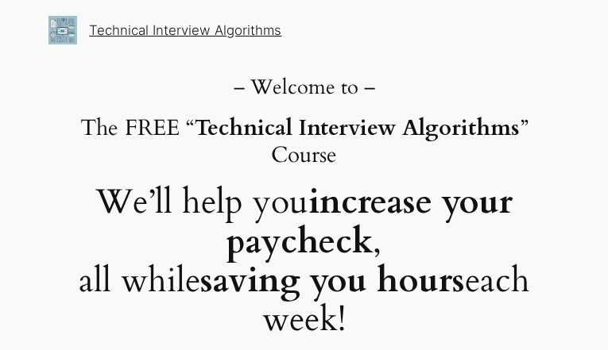  What do you see at coordinates (63, 30) in the screenshot?
I see `img: The Technical Interview Algorithms Course` at bounding box center [63, 30].